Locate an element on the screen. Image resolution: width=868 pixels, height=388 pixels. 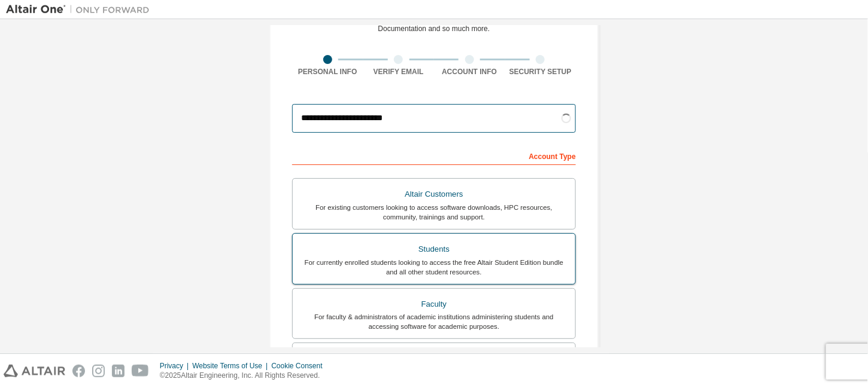
img: youtube.svg is located at coordinates (140, 371).